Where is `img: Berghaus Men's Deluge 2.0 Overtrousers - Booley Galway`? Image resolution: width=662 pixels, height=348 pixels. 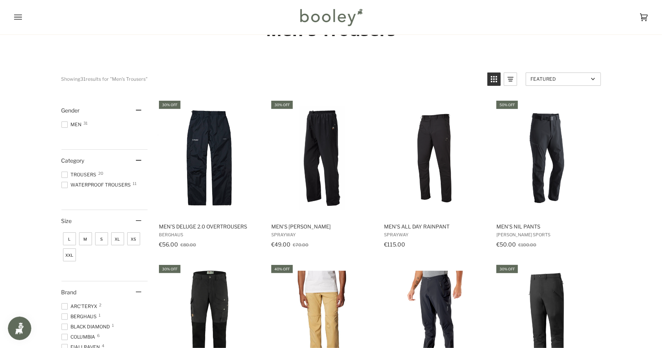
img: Berghaus Men's Deluge 2.0 Overtrousers - Booley Galway is located at coordinates (209, 158).